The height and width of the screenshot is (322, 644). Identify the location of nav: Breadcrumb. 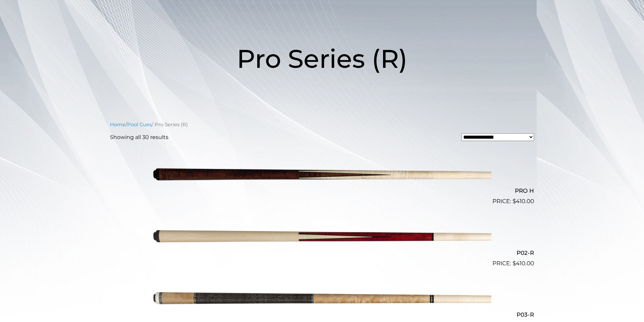
(322, 125).